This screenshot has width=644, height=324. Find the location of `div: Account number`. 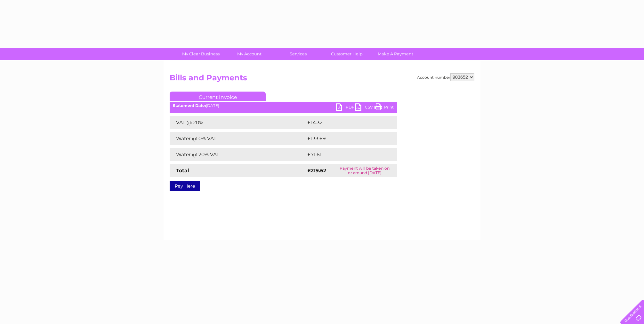

div: Account number is located at coordinates (446, 77).